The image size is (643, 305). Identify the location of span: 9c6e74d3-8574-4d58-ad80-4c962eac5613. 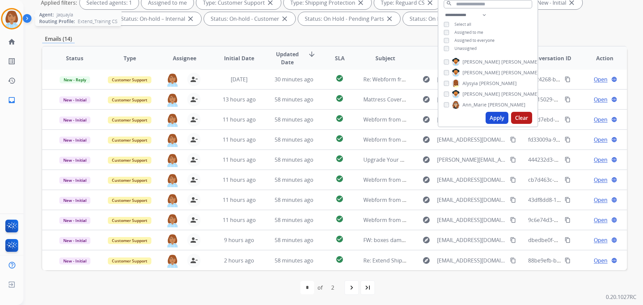
(580, 220).